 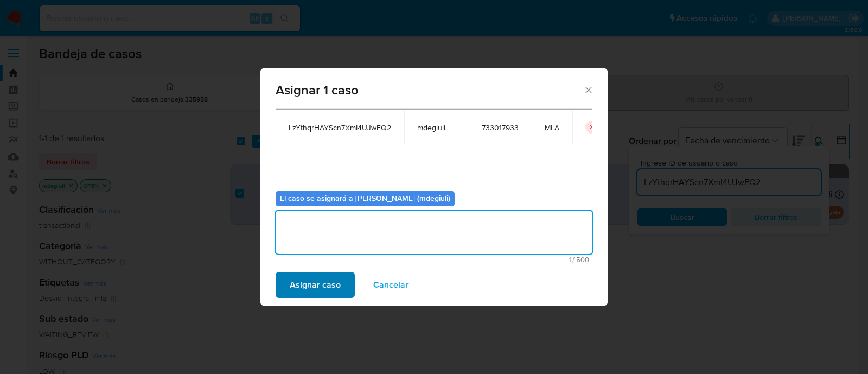 I want to click on div: assign-modal, so click(x=434, y=187).